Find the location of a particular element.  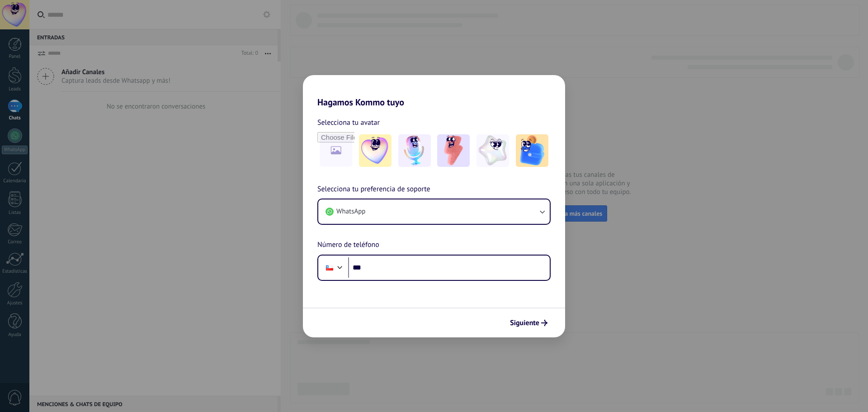

img: -5.jpeg is located at coordinates (532, 150).